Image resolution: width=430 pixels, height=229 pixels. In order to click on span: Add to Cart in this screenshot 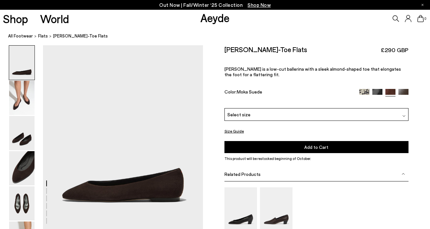, I will do `click(316, 147)`.